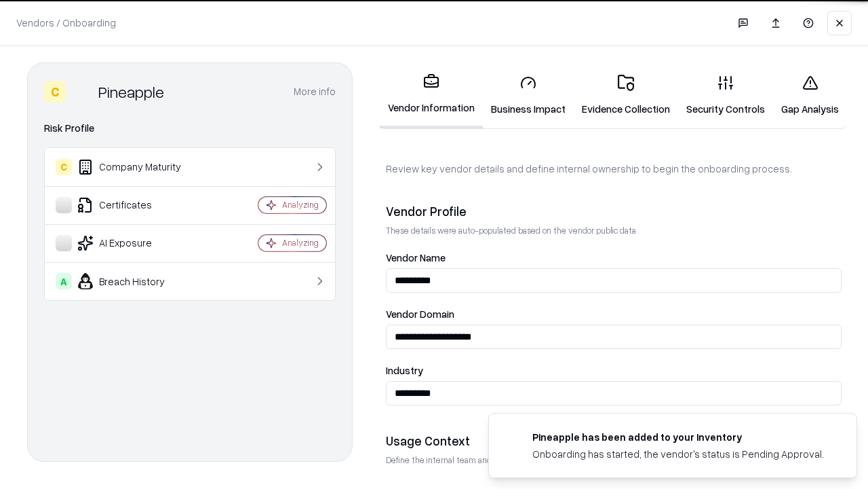 The width and height of the screenshot is (868, 489). Describe the element at coordinates (614, 230) in the screenshot. I see `p: These details were auto-populated based on the vendor public data` at that location.